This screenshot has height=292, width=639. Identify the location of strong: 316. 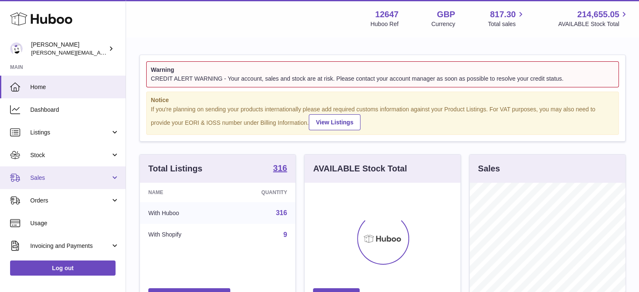
(280, 168).